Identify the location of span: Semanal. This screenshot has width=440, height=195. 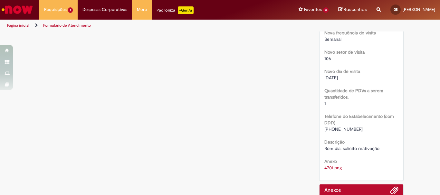
(333, 39).